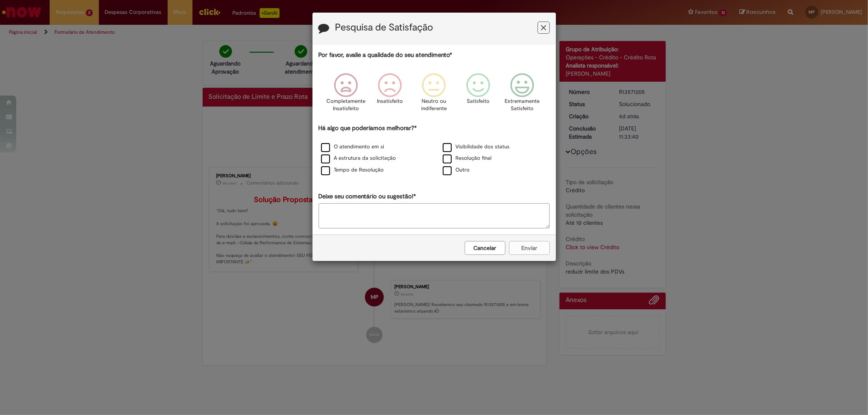  Describe the element at coordinates (434, 150) in the screenshot. I see `div: Há algo que poderíamos melhorar?*` at that location.